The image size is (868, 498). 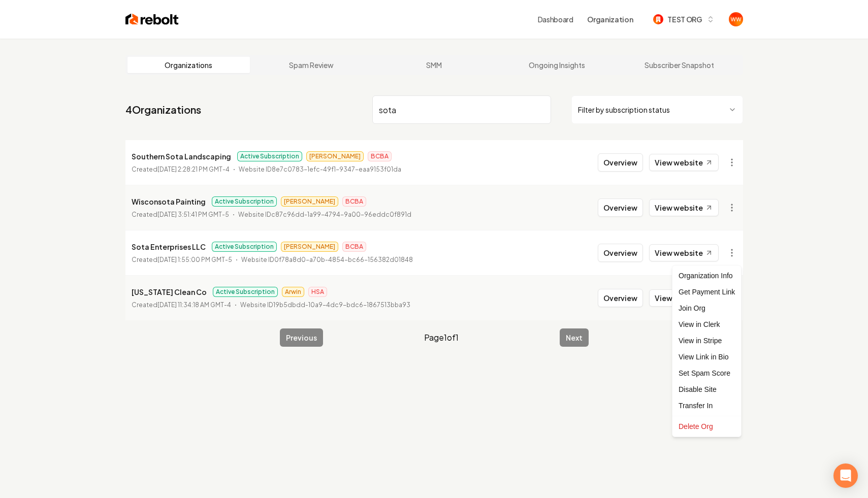 I want to click on div: Get Payment Link, so click(x=706, y=292).